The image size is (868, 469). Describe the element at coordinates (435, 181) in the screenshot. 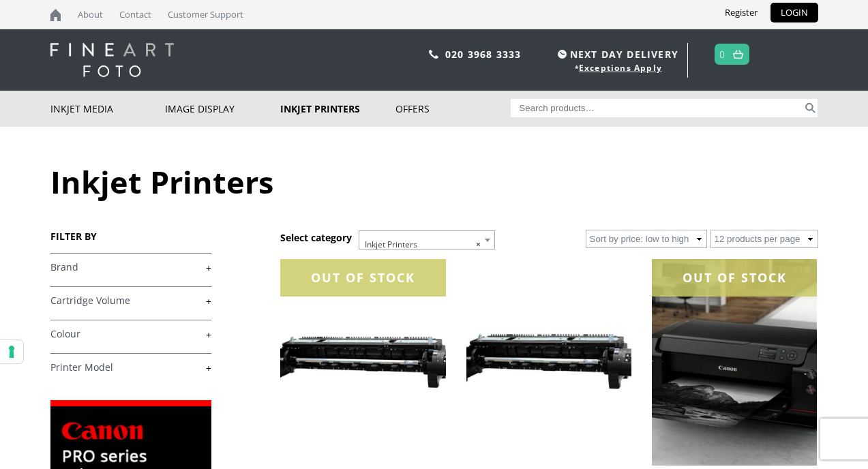

I see `h1: Inkjet Printers` at that location.